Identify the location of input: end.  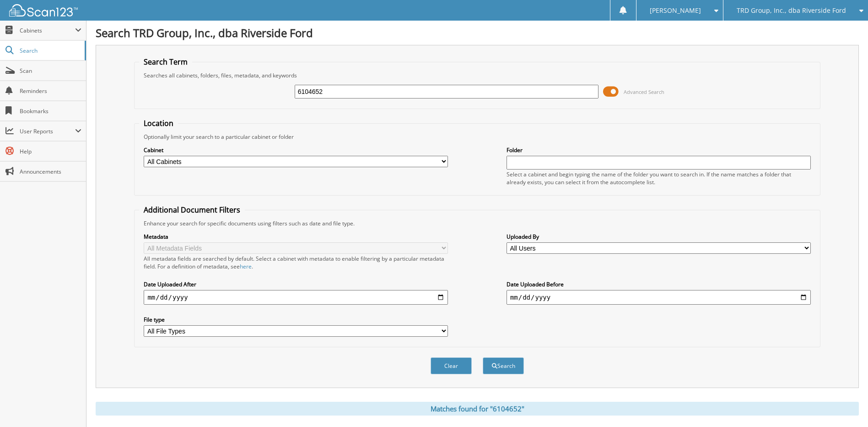
(659, 297).